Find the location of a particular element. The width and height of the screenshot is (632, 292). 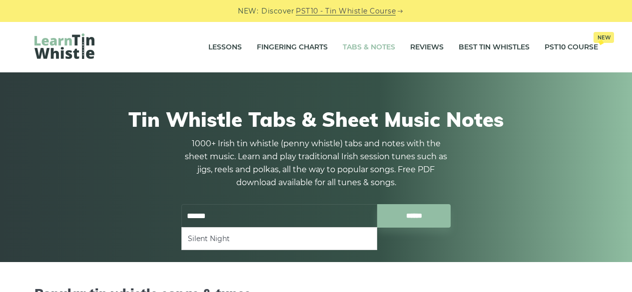

a: Fingering Charts is located at coordinates (292, 47).